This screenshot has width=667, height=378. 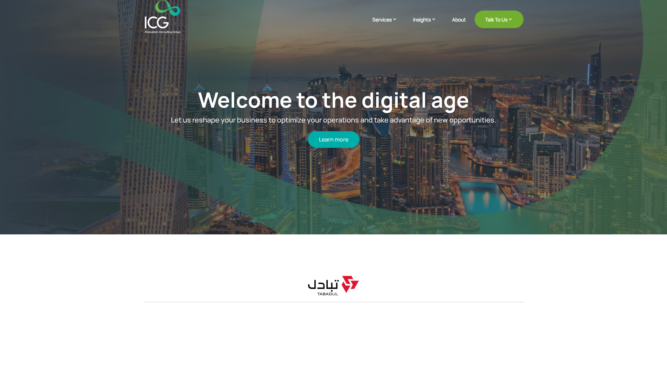 I want to click on div: Chat Widget, so click(x=650, y=361).